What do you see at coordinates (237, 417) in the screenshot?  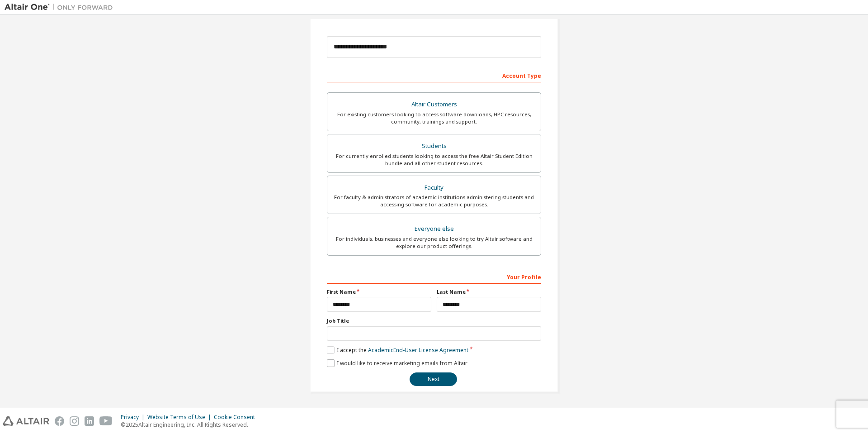 I see `div: Cookie Consent` at bounding box center [237, 417].